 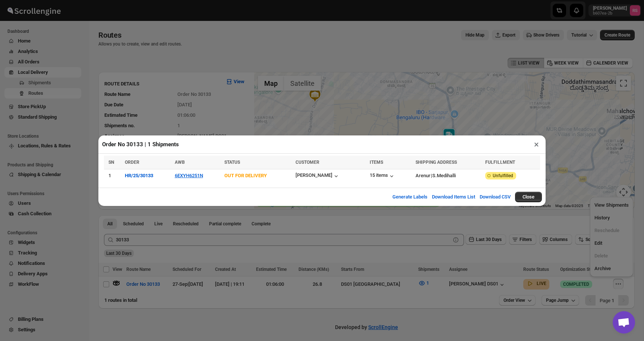 I want to click on span: OUT FOR DELIVERY, so click(x=245, y=175).